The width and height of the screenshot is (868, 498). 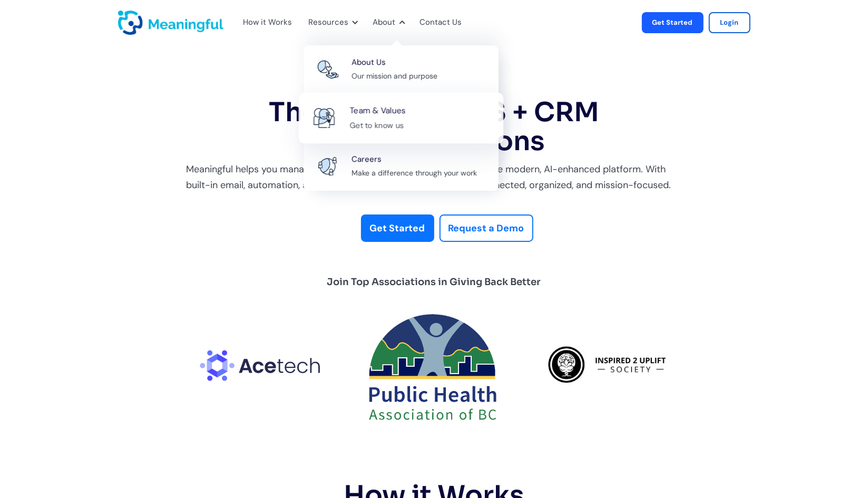 I want to click on a: Request a Demo, so click(x=486, y=228).